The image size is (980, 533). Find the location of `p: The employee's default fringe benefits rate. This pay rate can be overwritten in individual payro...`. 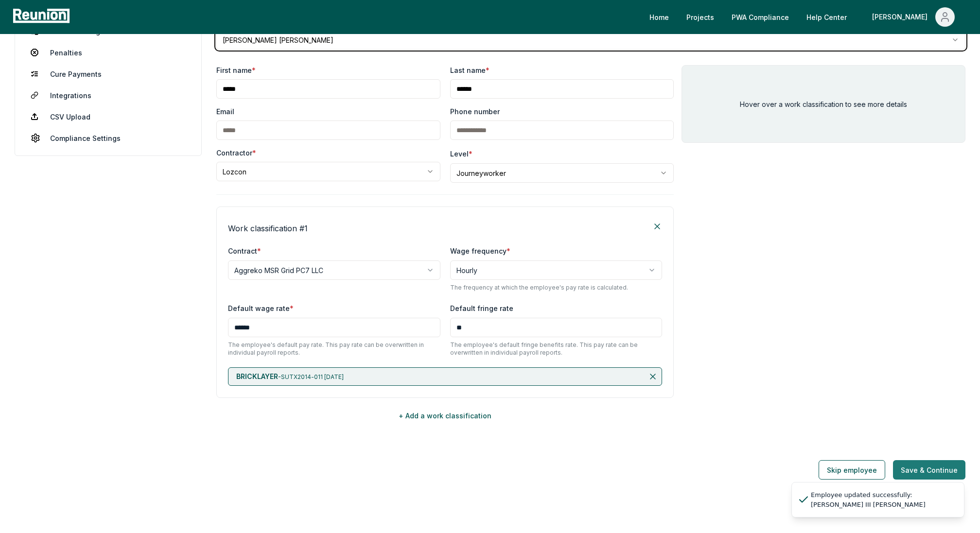

p: The employee's default fringe benefits rate. This pay rate can be overwritten in individual payro... is located at coordinates (556, 349).